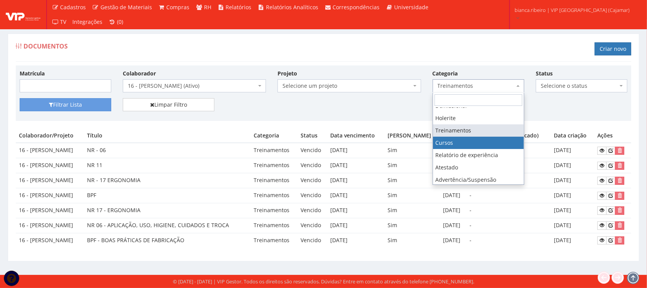 The image size is (647, 288). Describe the element at coordinates (59, 22) in the screenshot. I see `a: TV` at that location.